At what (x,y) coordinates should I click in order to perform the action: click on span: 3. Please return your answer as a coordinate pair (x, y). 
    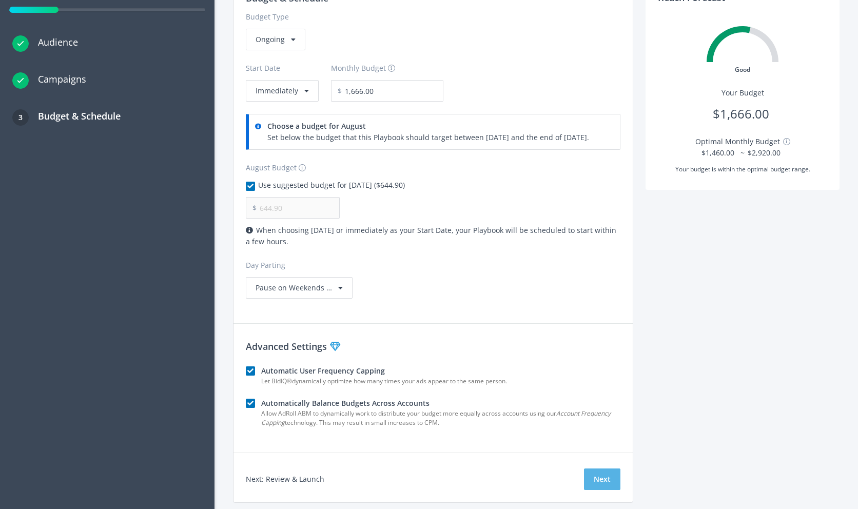
    Looking at the image, I should click on (21, 117).